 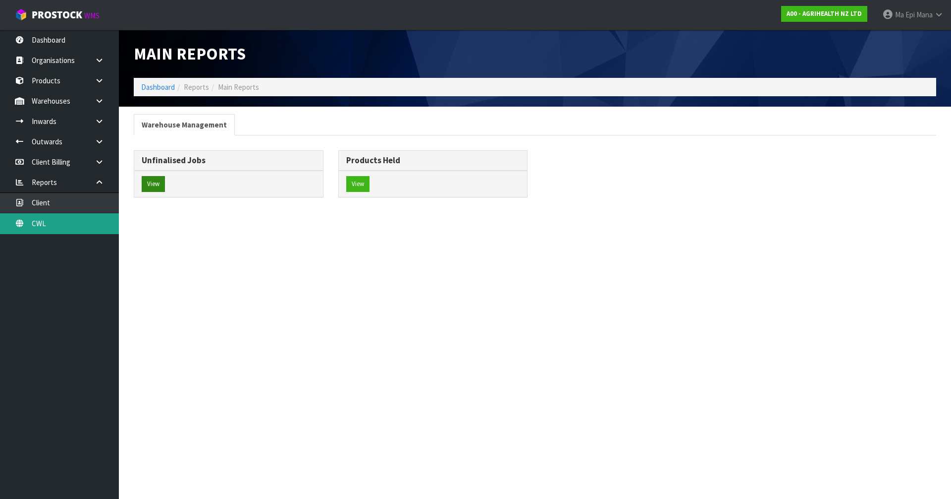 I want to click on a: Dashboard, so click(x=158, y=87).